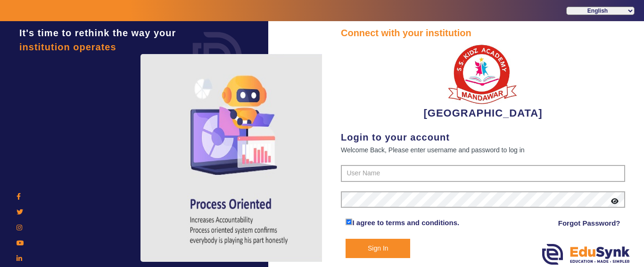  What do you see at coordinates (589, 223) in the screenshot?
I see `a: Forgot Password?` at bounding box center [589, 223].